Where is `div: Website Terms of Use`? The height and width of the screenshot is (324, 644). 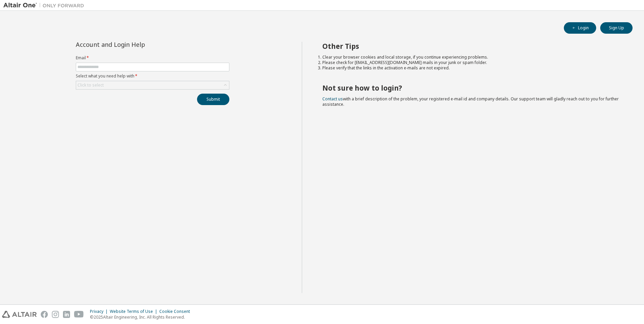
div: Website Terms of Use is located at coordinates (134, 312).